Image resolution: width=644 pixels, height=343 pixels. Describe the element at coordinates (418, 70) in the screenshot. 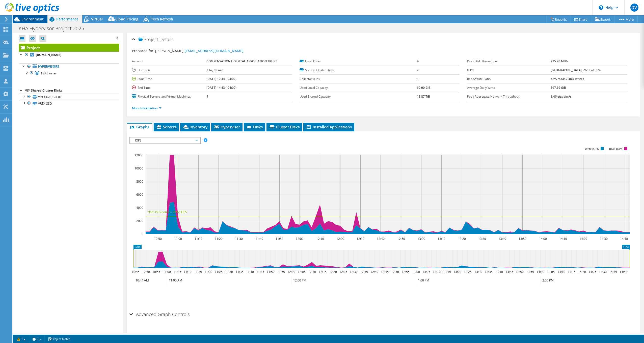

I see `b: 2` at that location.